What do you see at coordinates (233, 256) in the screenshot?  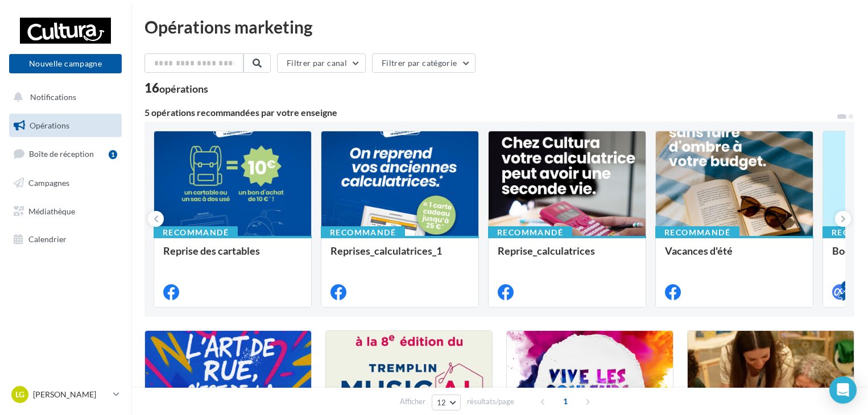 I see `div: Reprise des cartables` at bounding box center [233, 256].